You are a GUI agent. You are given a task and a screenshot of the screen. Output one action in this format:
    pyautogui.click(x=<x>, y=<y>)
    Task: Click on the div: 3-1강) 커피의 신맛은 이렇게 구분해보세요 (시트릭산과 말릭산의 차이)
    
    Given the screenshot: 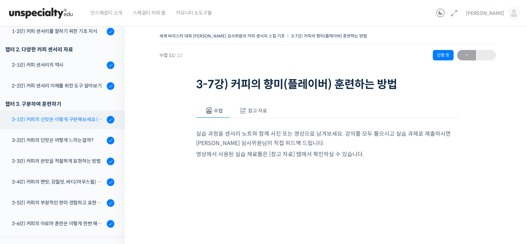 What is the action you would take?
    pyautogui.click(x=58, y=119)
    